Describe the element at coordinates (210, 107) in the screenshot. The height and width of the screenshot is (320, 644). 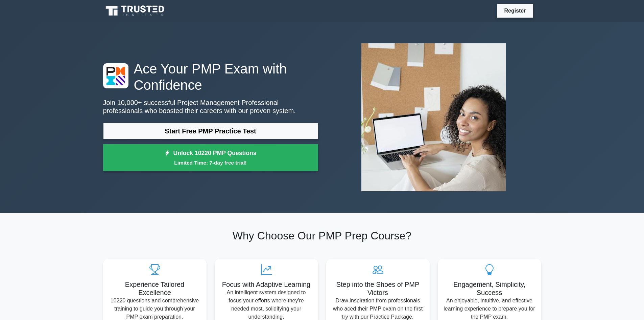
I see `p: Join 10,000+ successful Project Management Professional professionals who boosted their careers w...` at that location.